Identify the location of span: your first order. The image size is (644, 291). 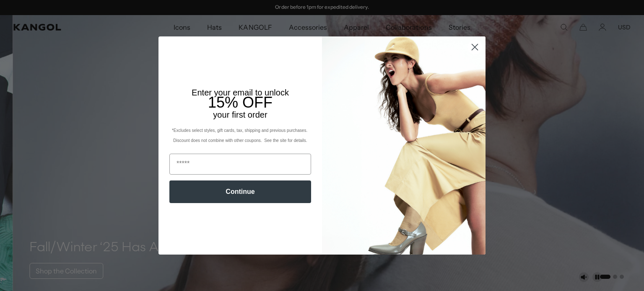
(240, 114).